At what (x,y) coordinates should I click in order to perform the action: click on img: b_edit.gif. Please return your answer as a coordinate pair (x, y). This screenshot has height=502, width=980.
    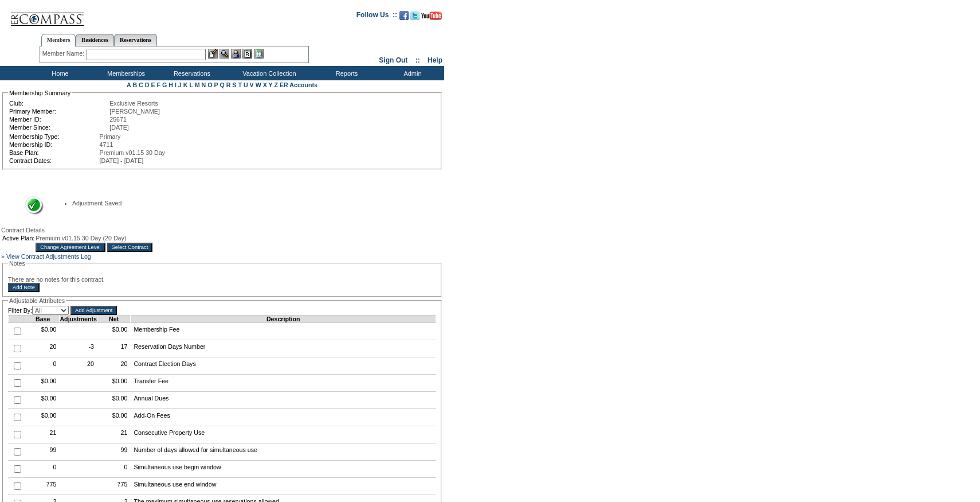
    Looking at the image, I should click on (213, 53).